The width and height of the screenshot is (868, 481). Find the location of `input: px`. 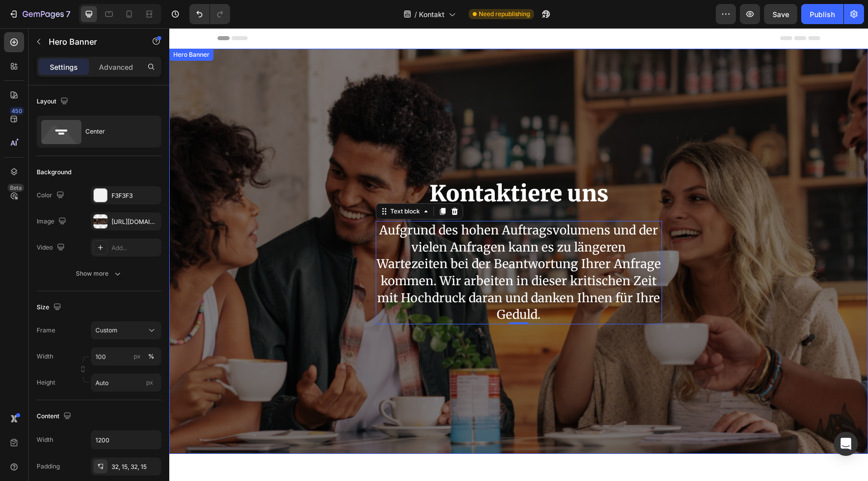

input: px is located at coordinates (126, 382).